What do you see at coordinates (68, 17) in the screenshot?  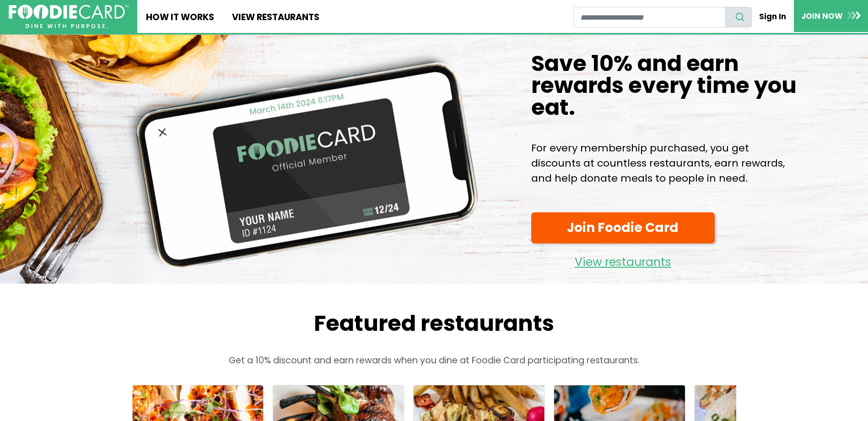 I see `img: FoodieCard; Eat, Drink, Save, Donate` at bounding box center [68, 17].